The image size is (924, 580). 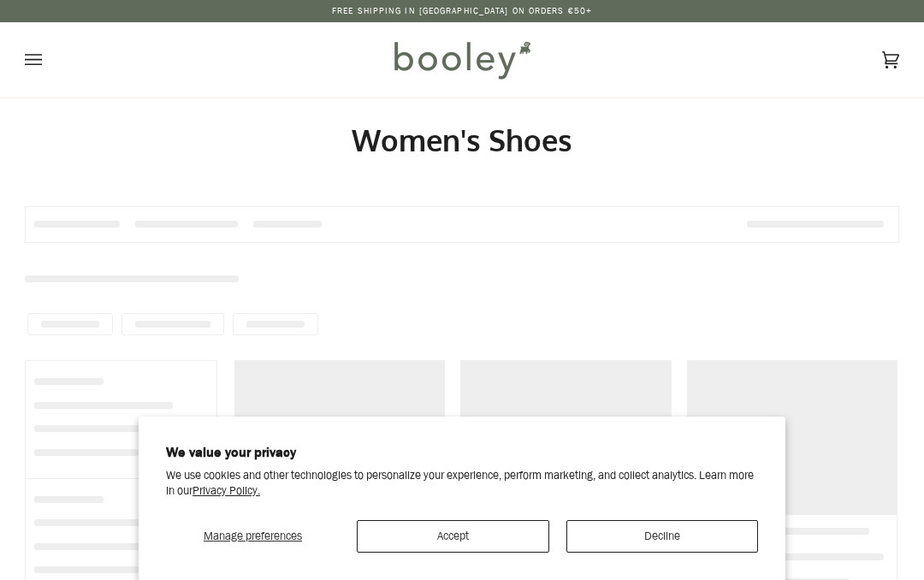 I want to click on img: Booley, so click(x=461, y=60).